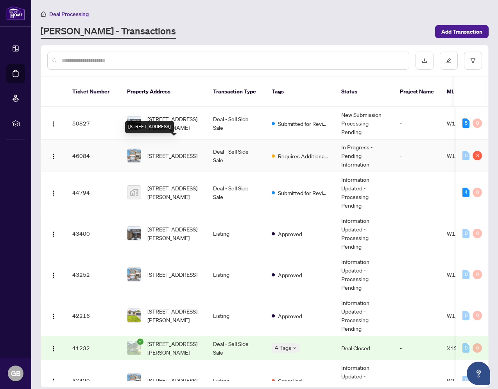 The width and height of the screenshot is (498, 389). Describe the element at coordinates (140, 342) in the screenshot. I see `span: check-circle` at that location.